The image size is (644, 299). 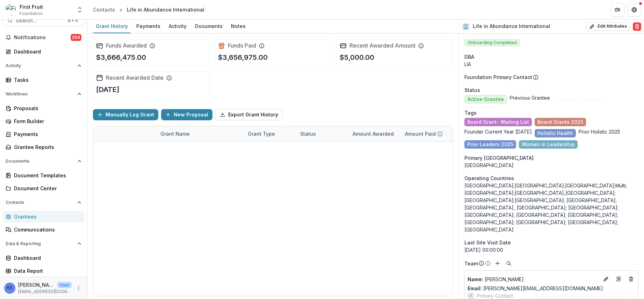 What do you see at coordinates (166, 10) in the screenshot?
I see `div: Life in Abundance International` at bounding box center [166, 10].